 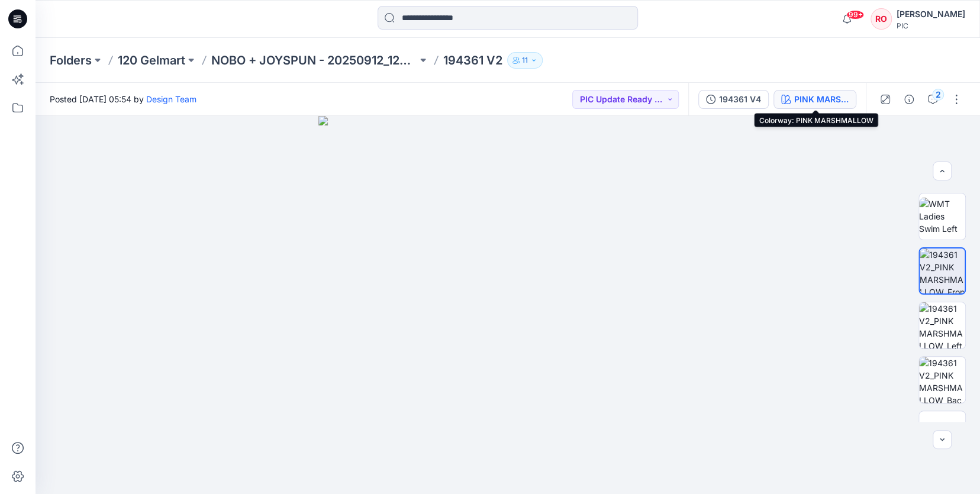 What do you see at coordinates (507, 305) in the screenshot?
I see `img: eyJhbGciOiJIUzI1NiIsImtpZCI6IjAiLCJzbHQiOiJzZXMiLCJ0eXAiOiJKV1QifQ.eyJkYXRhIjp7InR5cGUiOiJzdG9yYW...` at bounding box center [507, 305].